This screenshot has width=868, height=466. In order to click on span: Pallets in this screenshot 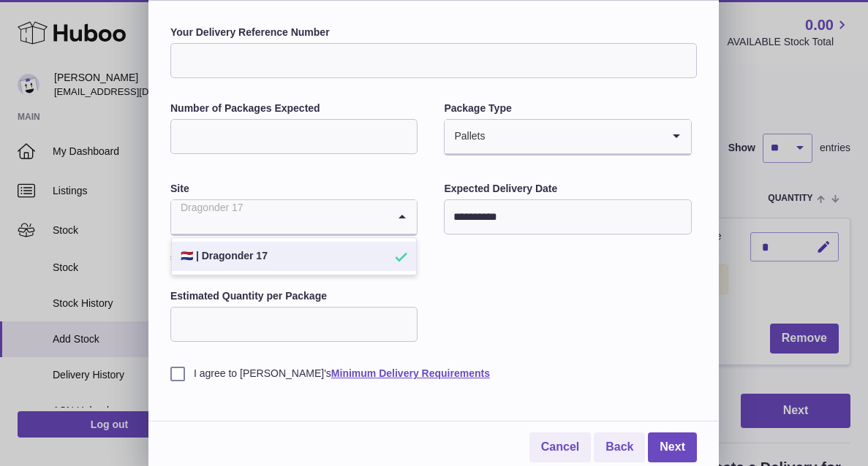, I will do `click(465, 136)`.